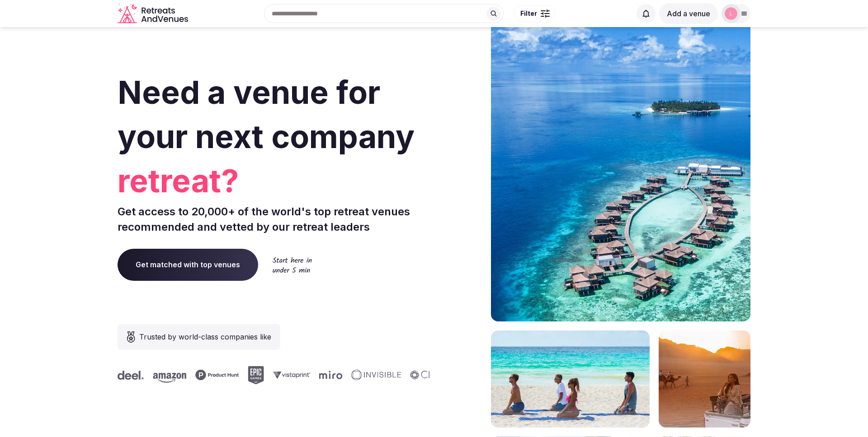 The width and height of the screenshot is (868, 437). What do you see at coordinates (730, 13) in the screenshot?
I see `img: Luwam Beyin` at bounding box center [730, 13].